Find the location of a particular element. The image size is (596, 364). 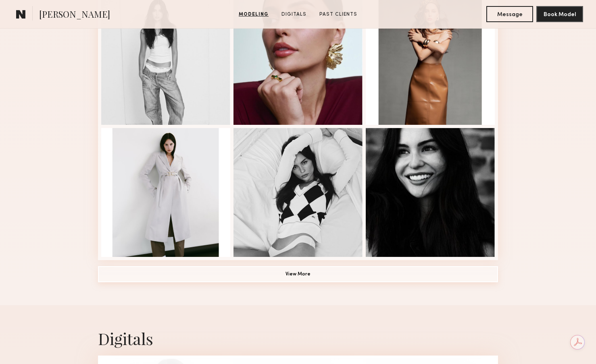

button: Book Model is located at coordinates (559, 14).